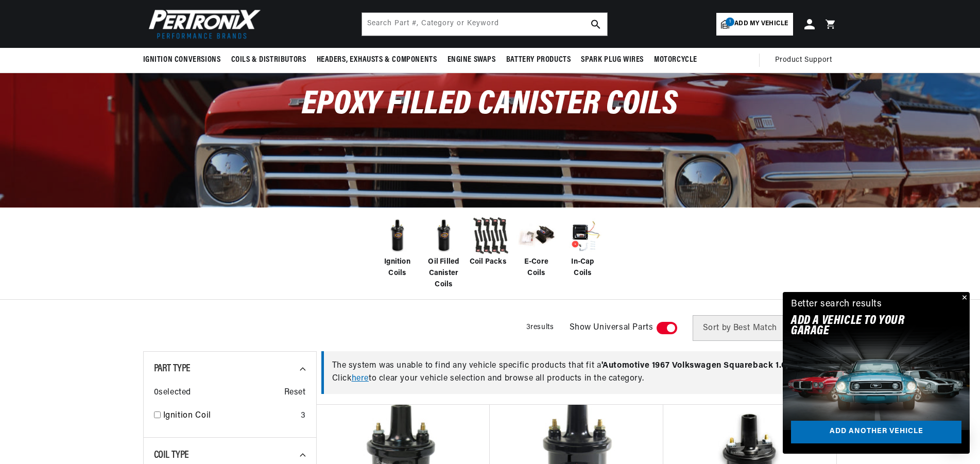 The width and height of the screenshot is (980, 464). Describe the element at coordinates (398, 267) in the screenshot. I see `span: Ignition Coils` at that location.